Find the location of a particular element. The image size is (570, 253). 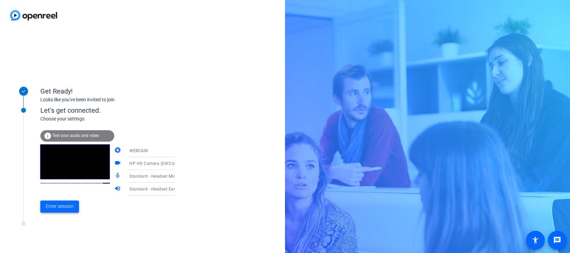

mat-icon: info is located at coordinates (48, 136).